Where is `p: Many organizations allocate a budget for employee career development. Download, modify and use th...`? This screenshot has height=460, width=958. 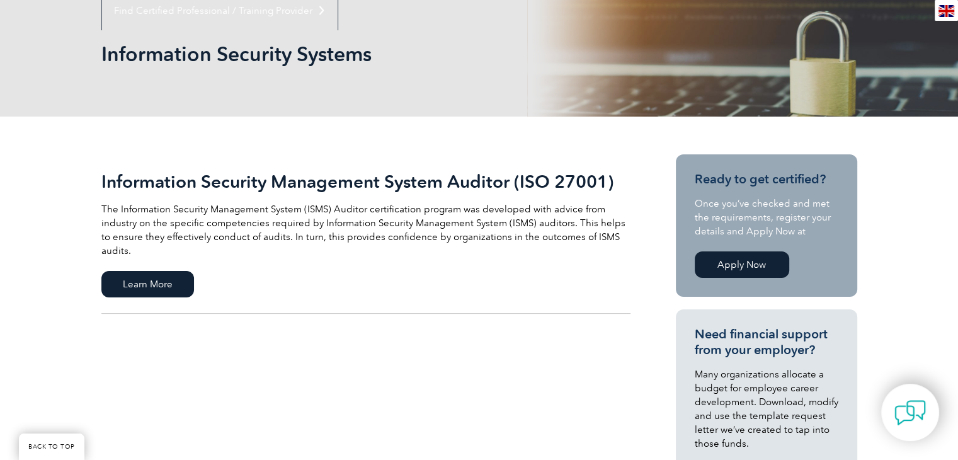 p: Many organizations allocate a budget for employee career development. Download, modify and use th... is located at coordinates (766, 409).